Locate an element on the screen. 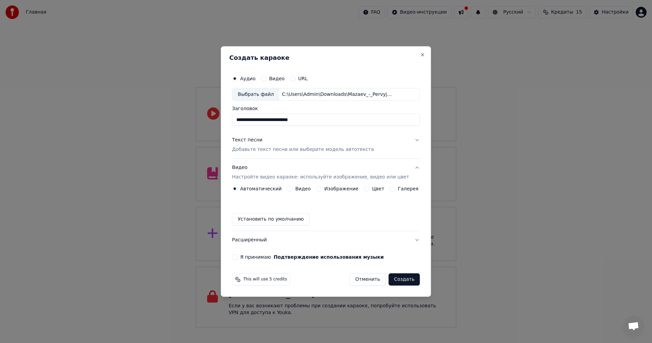 The image size is (652, 343). label: Цвет is located at coordinates (378, 189).